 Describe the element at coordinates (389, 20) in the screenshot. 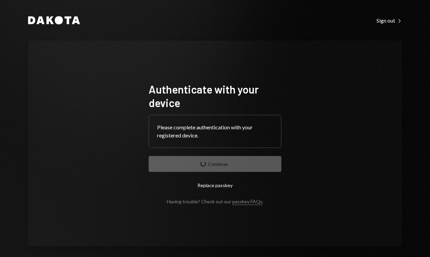

I see `a: Sign out` at that location.